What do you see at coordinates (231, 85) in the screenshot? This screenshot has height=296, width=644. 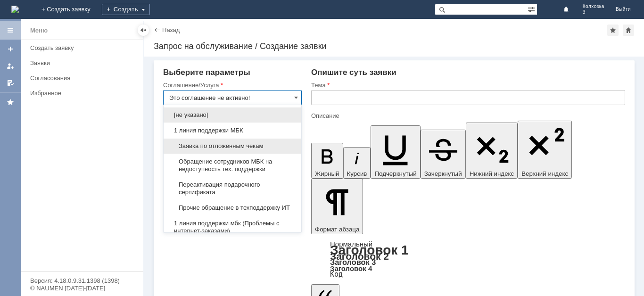 I see `div: Соглашение/Услуга` at bounding box center [231, 85].